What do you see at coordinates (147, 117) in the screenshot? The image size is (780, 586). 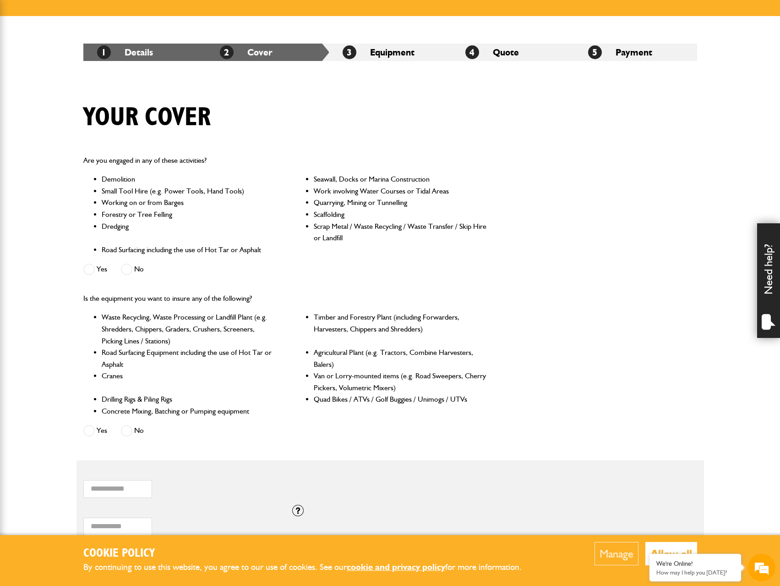 I see `h1: Your cover` at bounding box center [147, 117].